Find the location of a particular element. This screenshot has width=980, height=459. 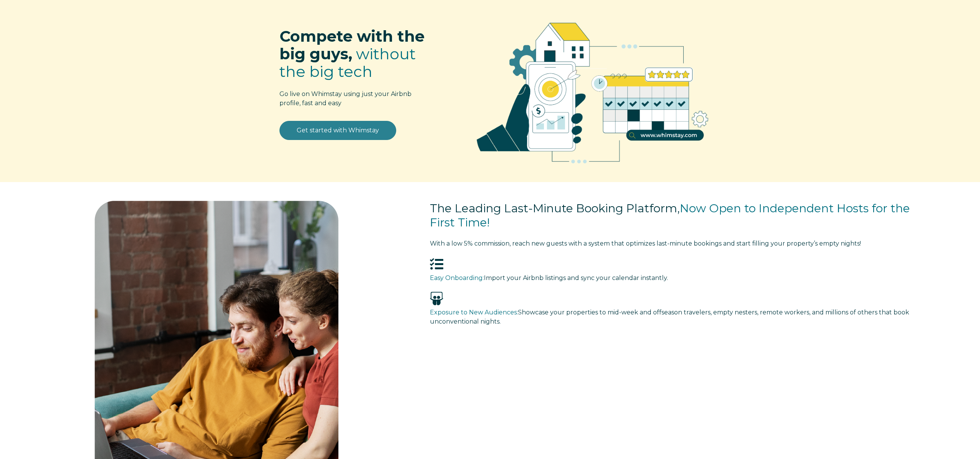

span: Exposure to New Audiences: is located at coordinates (474, 312).